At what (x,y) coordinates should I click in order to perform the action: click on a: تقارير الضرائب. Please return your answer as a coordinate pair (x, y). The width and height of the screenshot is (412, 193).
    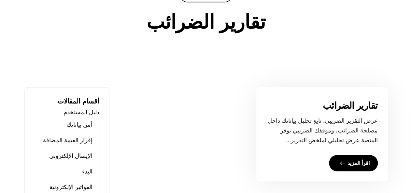
    Looking at the image, I should click on (350, 106).